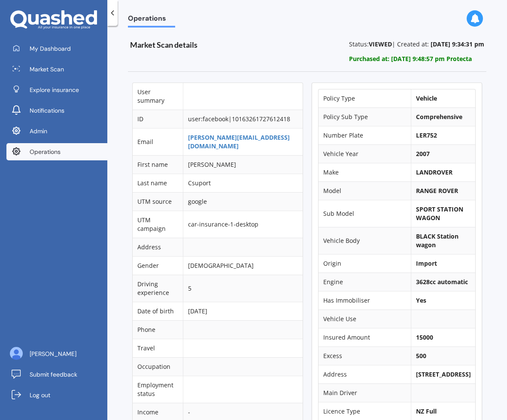 The height and width of the screenshot is (420, 507). Describe the element at coordinates (365, 153) in the screenshot. I see `td: Vehicle Year` at that location.